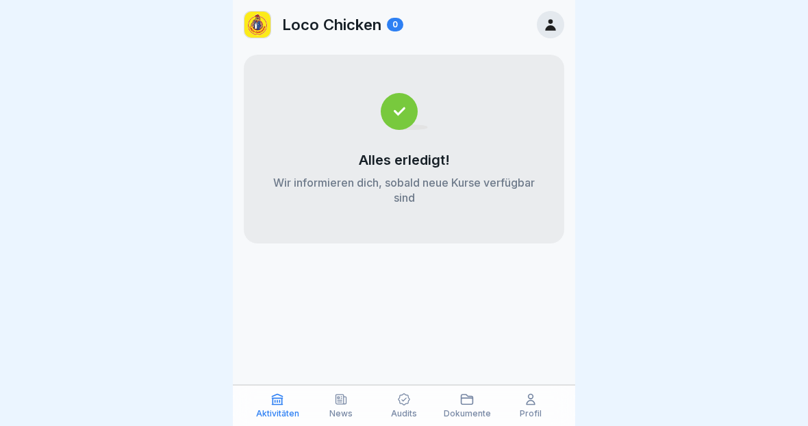 The height and width of the screenshot is (426, 808). What do you see at coordinates (404, 414) in the screenshot?
I see `p: Audits` at bounding box center [404, 414].